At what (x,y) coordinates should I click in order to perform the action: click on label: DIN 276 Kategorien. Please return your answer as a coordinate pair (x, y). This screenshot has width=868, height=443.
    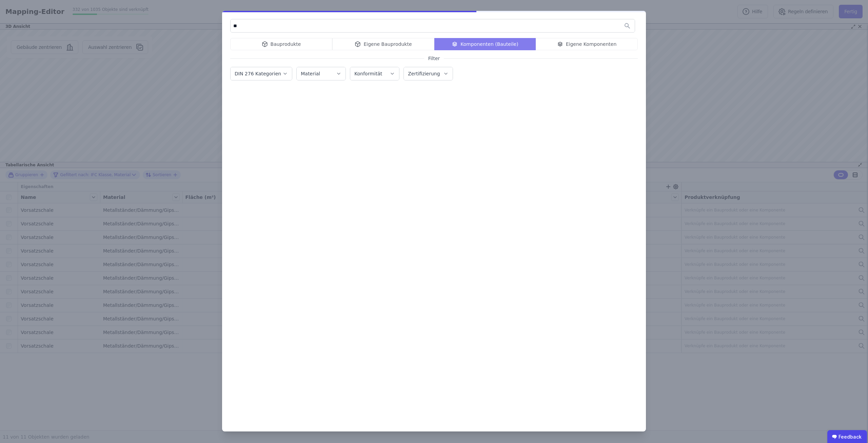
    Looking at the image, I should click on (259, 74).